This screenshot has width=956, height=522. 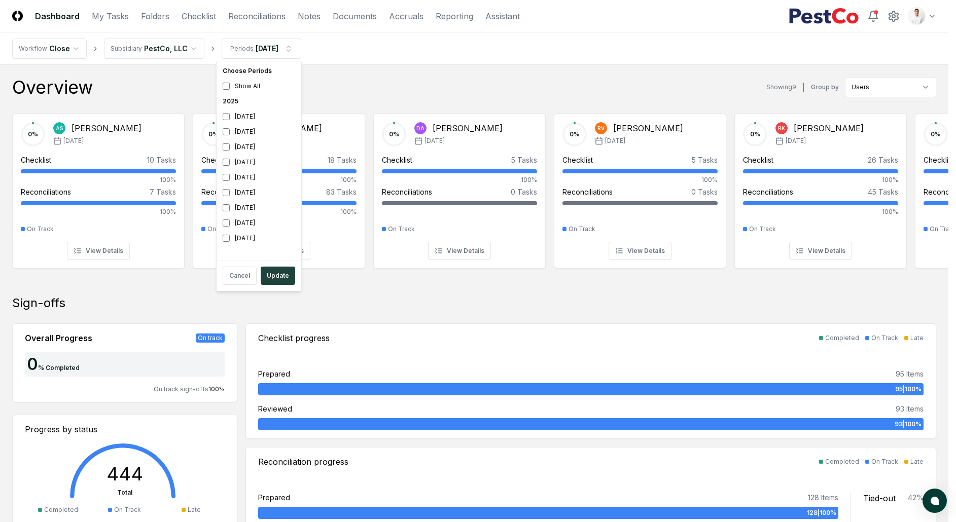 I want to click on button: Update, so click(x=278, y=276).